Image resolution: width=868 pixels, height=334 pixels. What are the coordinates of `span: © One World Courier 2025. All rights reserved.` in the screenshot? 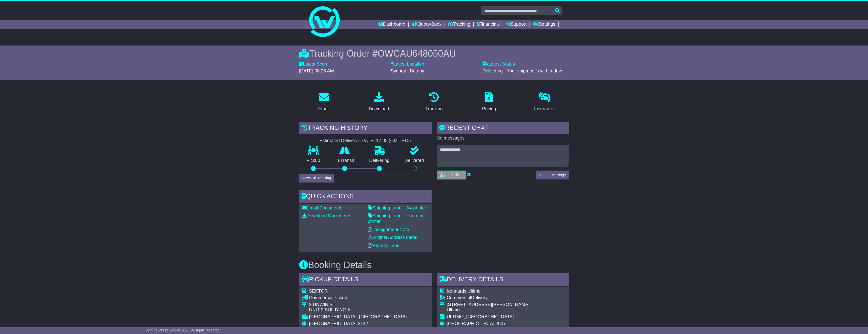 It's located at (184, 330).